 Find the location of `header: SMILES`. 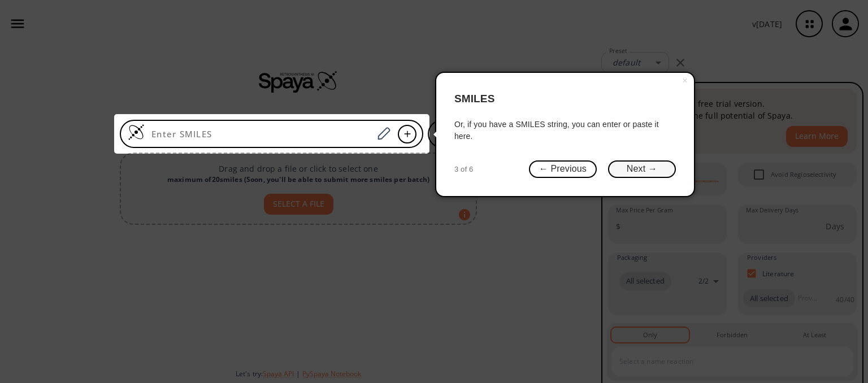

header: SMILES is located at coordinates (565, 99).